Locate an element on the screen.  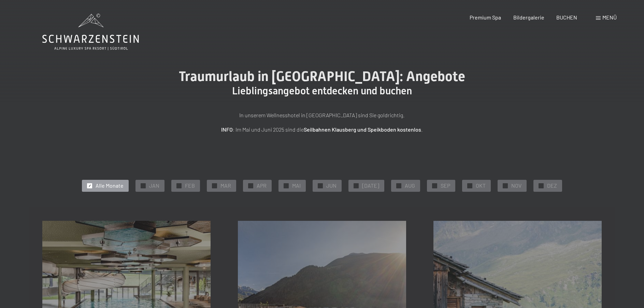
p: : Im Mai und Juni 2025 sind die . is located at coordinates (322, 129).